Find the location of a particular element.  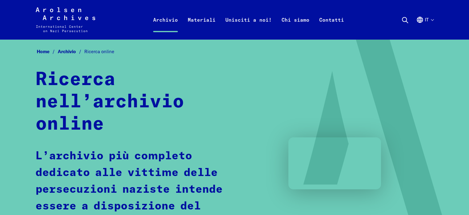

span: Ricerca online is located at coordinates (99, 51).